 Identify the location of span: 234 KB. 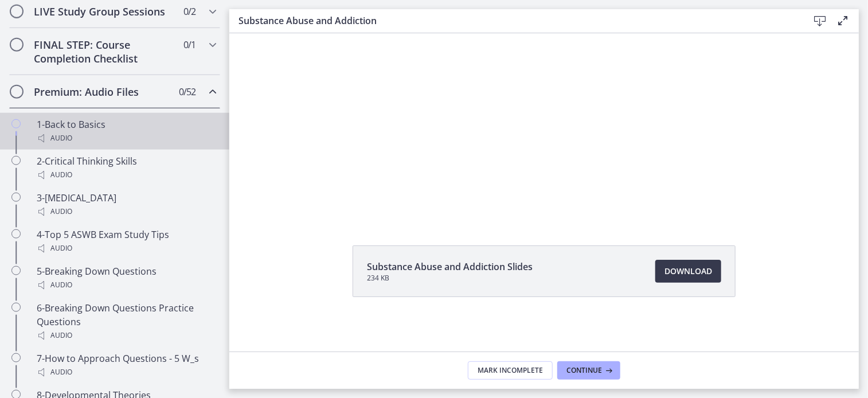
(450, 278).